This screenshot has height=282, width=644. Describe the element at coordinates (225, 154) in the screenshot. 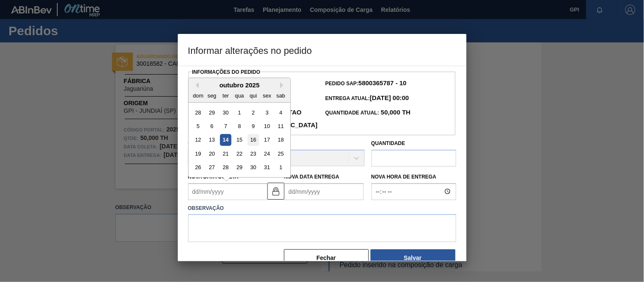

I see `div: Choose terça-feira, 21 de outubro de 2025` at that location.